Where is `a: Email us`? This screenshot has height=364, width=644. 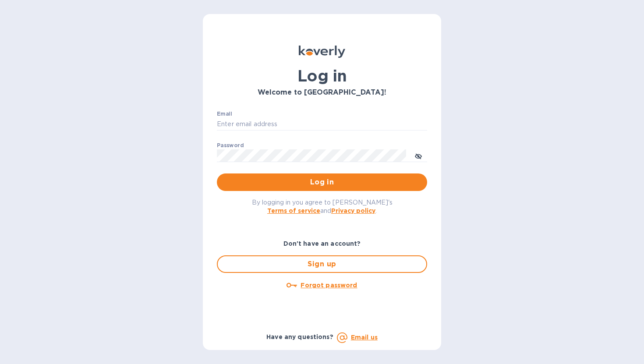
a: Email us is located at coordinates (364, 337).